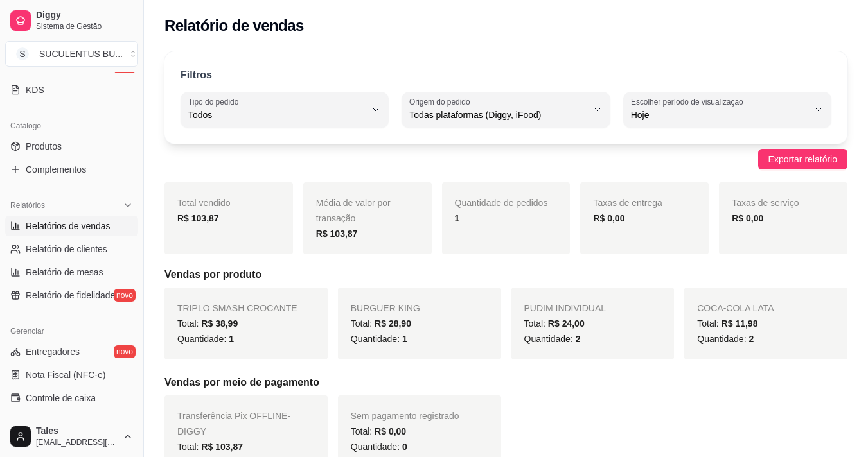 The width and height of the screenshot is (868, 457). Describe the element at coordinates (803, 159) in the screenshot. I see `span: Exportar relatório` at that location.